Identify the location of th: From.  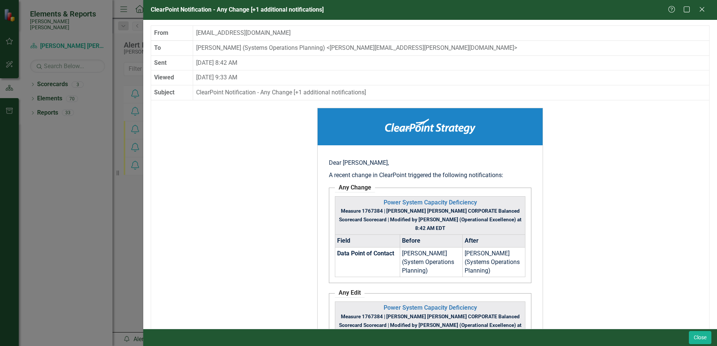
(172, 33).